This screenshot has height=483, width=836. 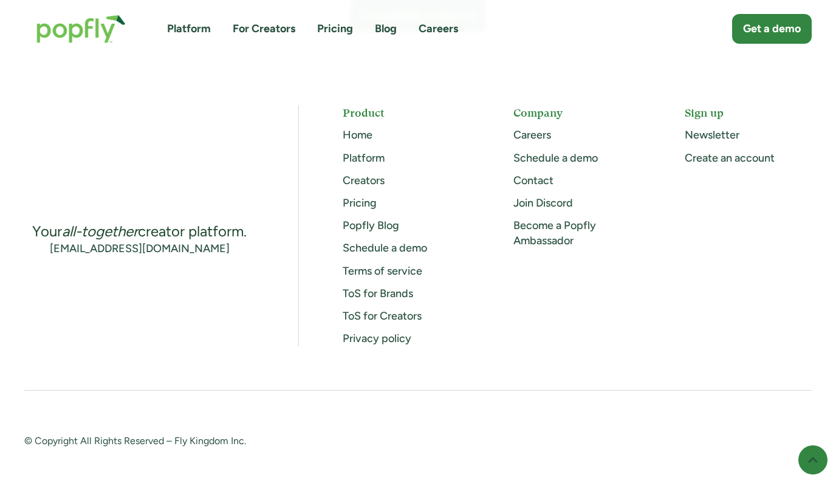 I want to click on a: Get a demo, so click(x=772, y=29).